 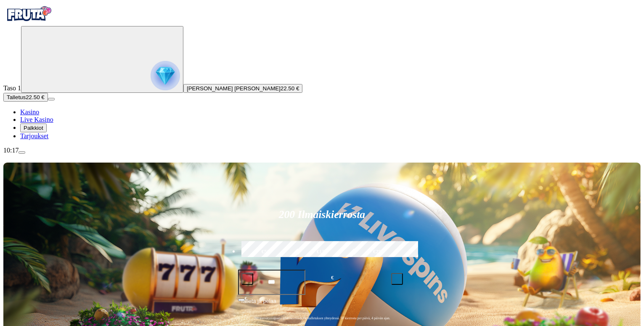 I want to click on label: €50, so click(x=266, y=252).